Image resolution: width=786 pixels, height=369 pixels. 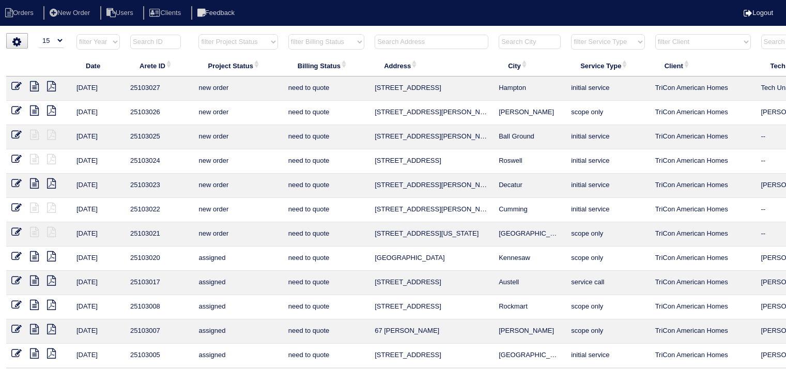 I want to click on th: Project Status: activate to sort column ascending, so click(x=238, y=66).